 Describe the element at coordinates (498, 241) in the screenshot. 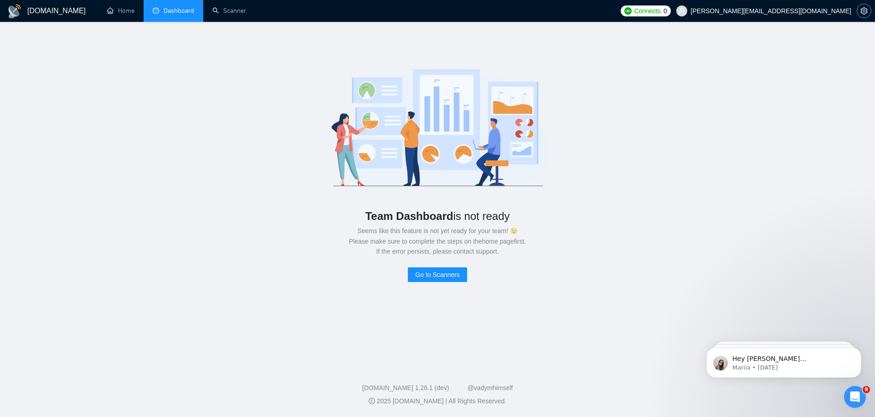

I see `a: home page` at that location.